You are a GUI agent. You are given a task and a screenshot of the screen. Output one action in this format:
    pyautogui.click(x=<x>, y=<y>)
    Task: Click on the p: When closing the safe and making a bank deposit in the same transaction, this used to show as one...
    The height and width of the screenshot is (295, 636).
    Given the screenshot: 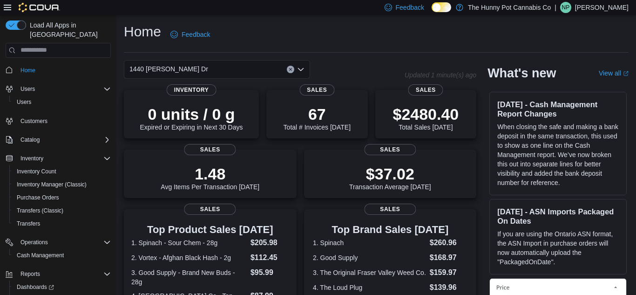 What is the action you would take?
    pyautogui.click(x=558, y=155)
    